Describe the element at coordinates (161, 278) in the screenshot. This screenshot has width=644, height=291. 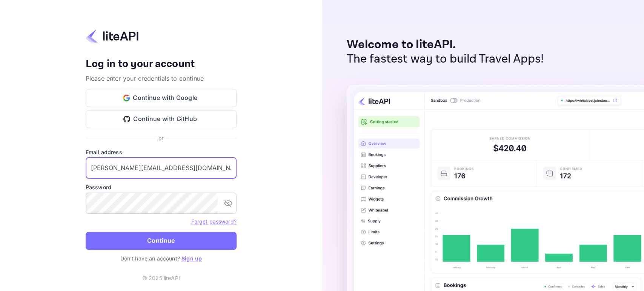
I see `p: © 2025 liteAPI` at that location.